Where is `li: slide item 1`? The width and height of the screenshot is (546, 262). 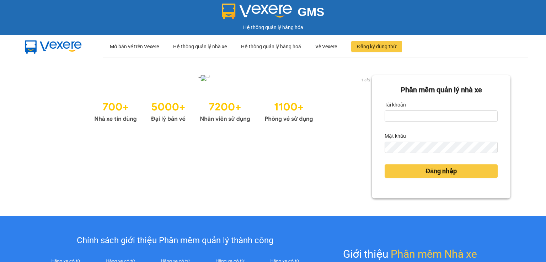
li: slide item 1 is located at coordinates (199, 76).